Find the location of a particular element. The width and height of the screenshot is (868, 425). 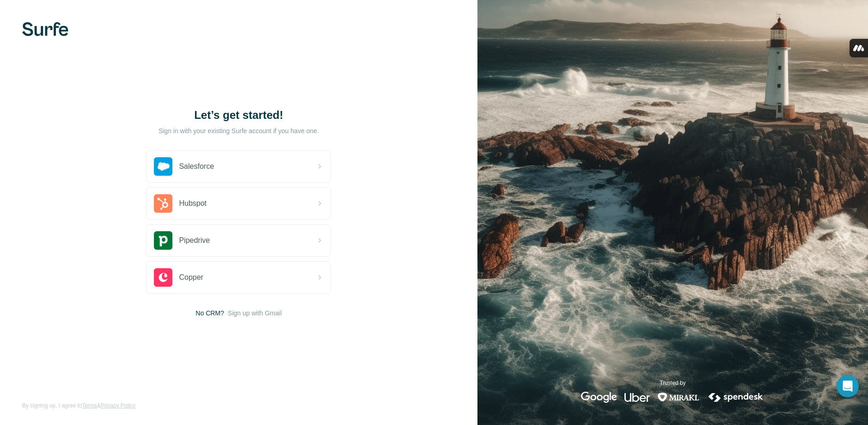

img: spendesk's logo is located at coordinates (736, 397).